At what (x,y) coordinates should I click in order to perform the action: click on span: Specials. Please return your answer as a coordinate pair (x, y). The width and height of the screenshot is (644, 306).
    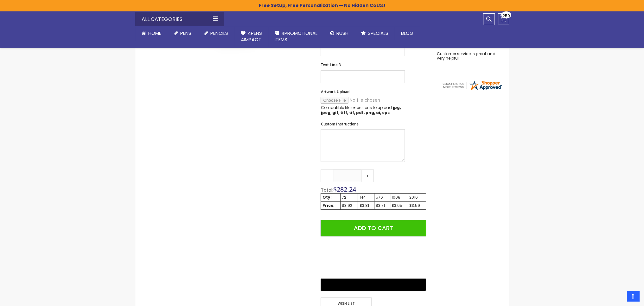
    Looking at the image, I should click on (378, 33).